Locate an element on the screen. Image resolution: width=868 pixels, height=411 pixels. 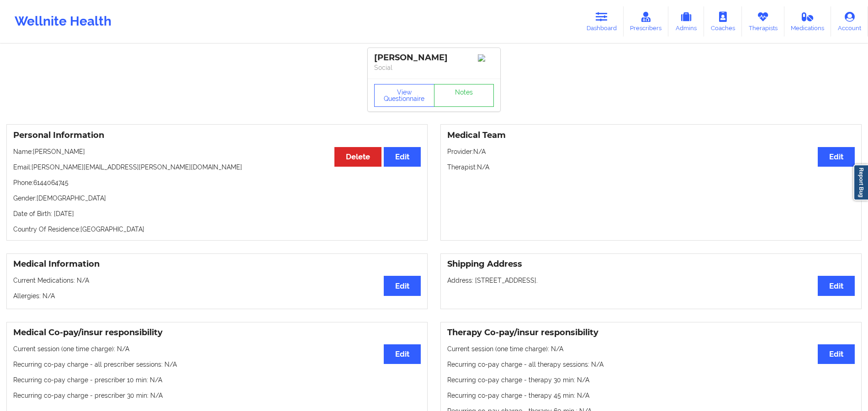
a: Dashboard is located at coordinates (602, 22).